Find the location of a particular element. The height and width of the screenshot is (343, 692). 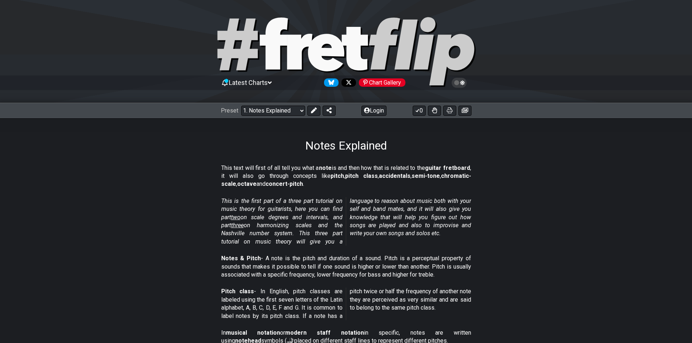

button: Edit Preset is located at coordinates (314, 111).